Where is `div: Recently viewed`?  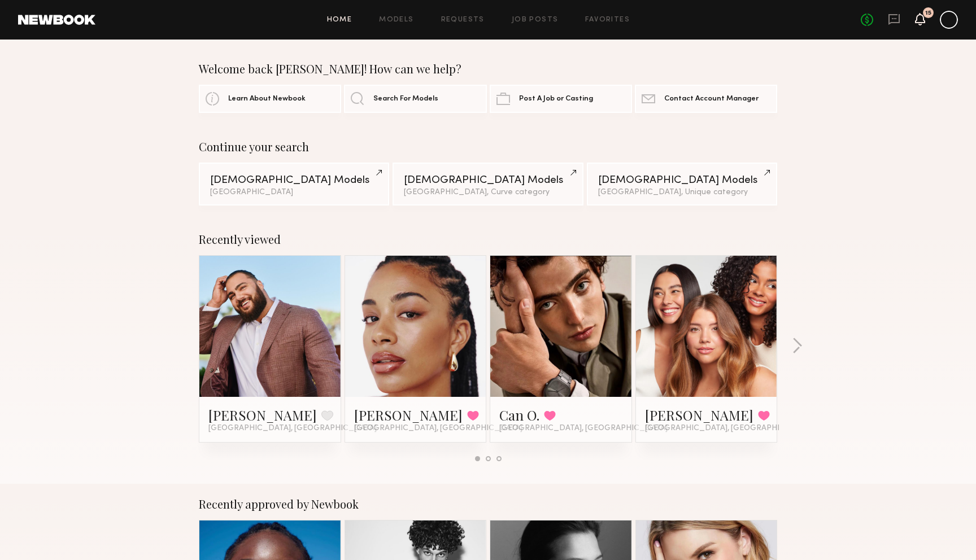
div: Recently viewed is located at coordinates (488, 240).